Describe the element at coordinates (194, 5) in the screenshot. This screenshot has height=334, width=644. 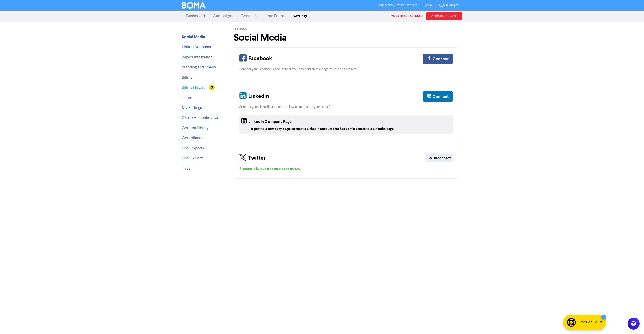
I see `img: BOMA Logo` at that location.